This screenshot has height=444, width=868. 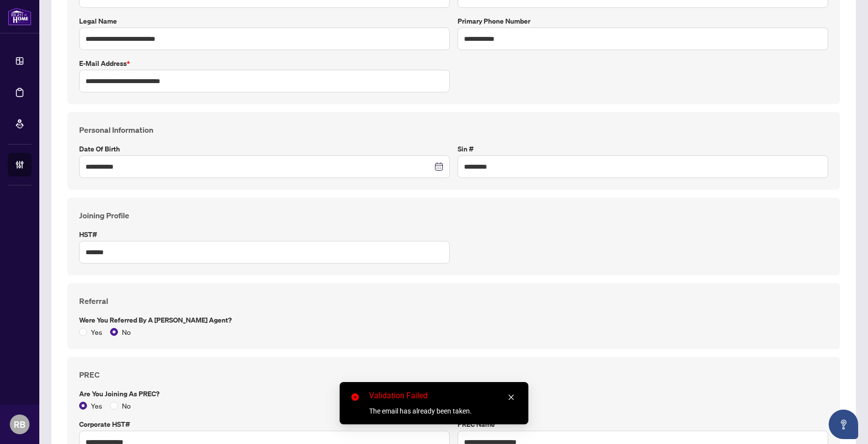 I want to click on span: close, so click(x=511, y=397).